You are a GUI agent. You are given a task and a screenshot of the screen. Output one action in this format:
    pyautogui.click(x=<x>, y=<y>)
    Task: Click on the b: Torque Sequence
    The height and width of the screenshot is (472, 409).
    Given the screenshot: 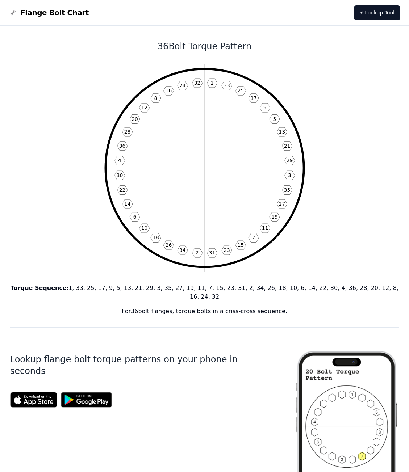 What is the action you would take?
    pyautogui.click(x=38, y=288)
    